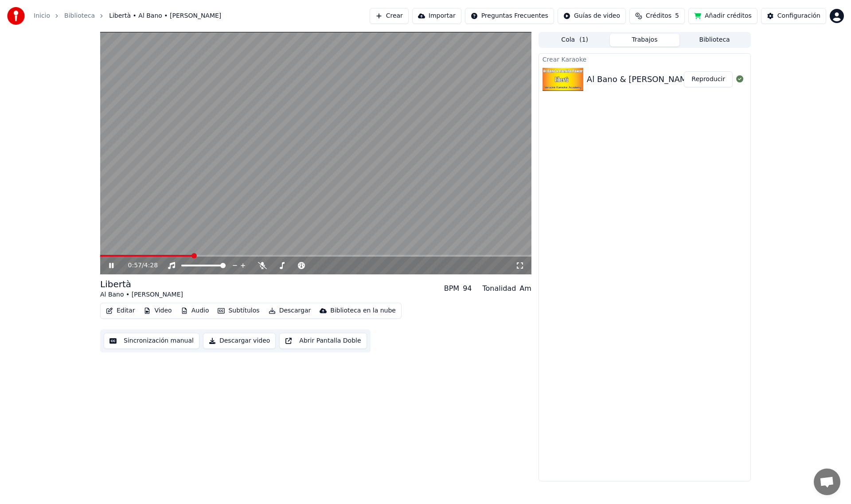  I want to click on span: Créditos, so click(659, 16).